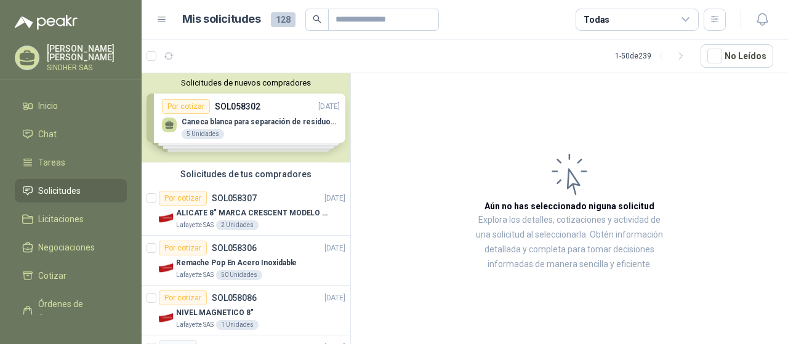  Describe the element at coordinates (570, 206) in the screenshot. I see `h3: Aún no has seleccionado niguna solicitud` at that location.